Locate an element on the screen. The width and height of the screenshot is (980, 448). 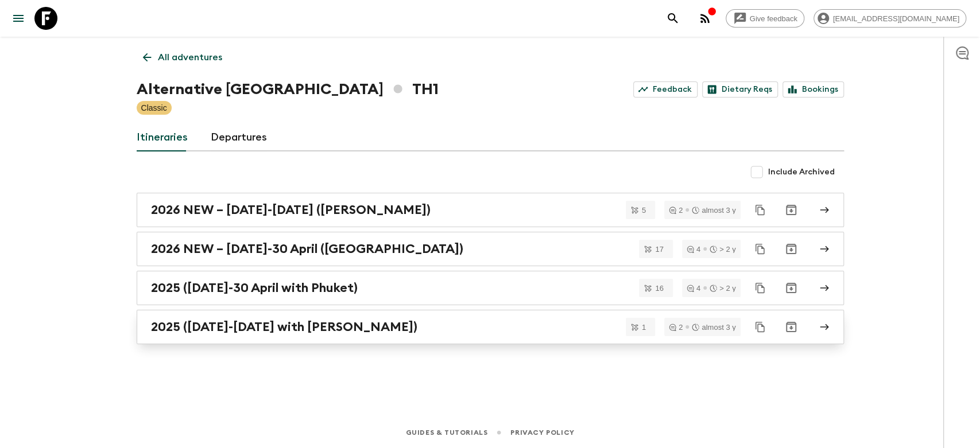
a: Feedback is located at coordinates (665, 89).